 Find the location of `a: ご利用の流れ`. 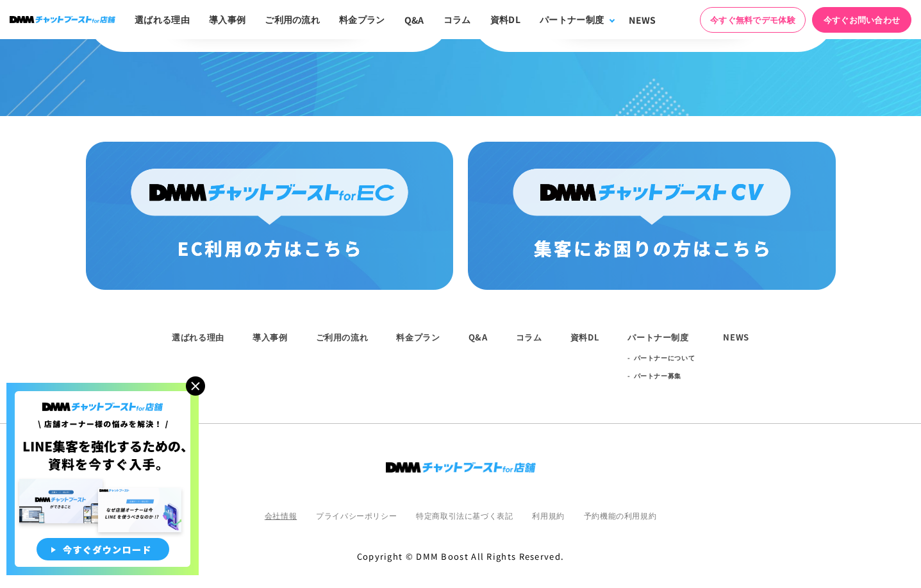

a: ご利用の流れ is located at coordinates (342, 337).